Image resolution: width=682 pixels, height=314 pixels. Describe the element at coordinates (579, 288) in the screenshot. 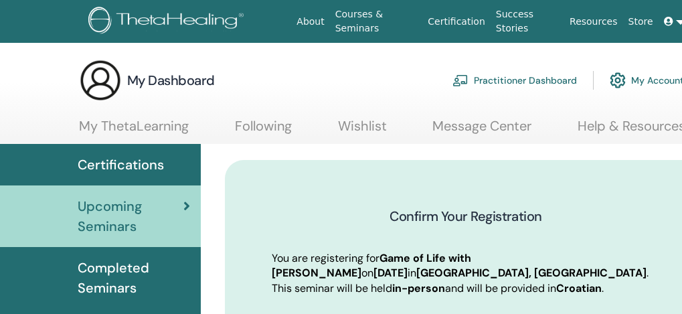

I see `b: Croatian` at that location.